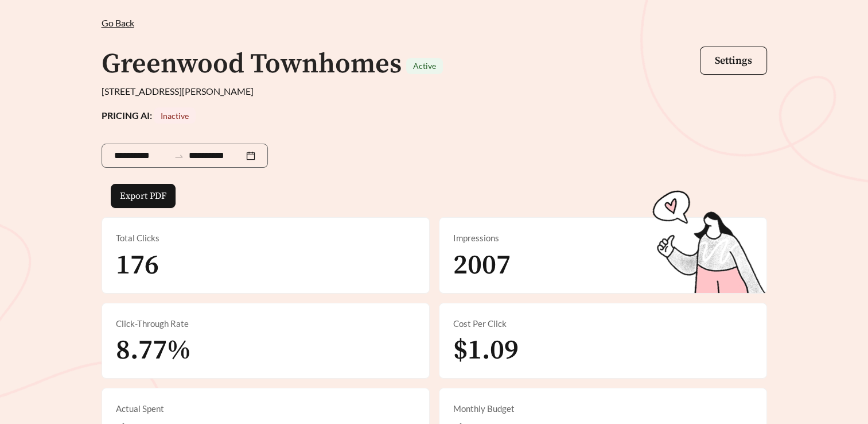 The height and width of the screenshot is (424, 868). I want to click on span: $1.09, so click(486, 351).